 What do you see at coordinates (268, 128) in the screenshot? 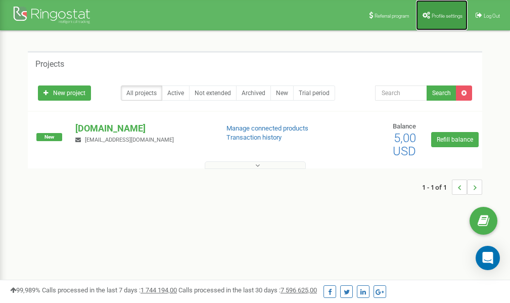
I see `a: Manage connected products` at bounding box center [268, 128].